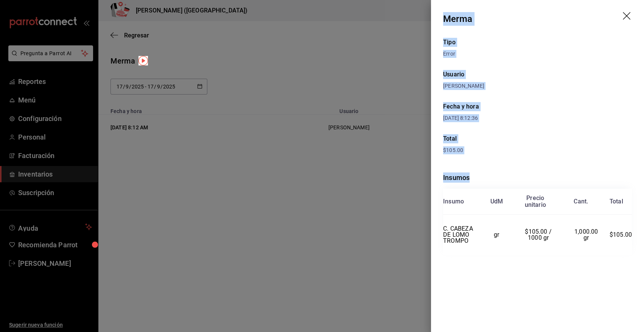 Image resolution: width=644 pixels, height=332 pixels. What do you see at coordinates (581, 202) in the screenshot?
I see `div: Cant.` at bounding box center [581, 202].